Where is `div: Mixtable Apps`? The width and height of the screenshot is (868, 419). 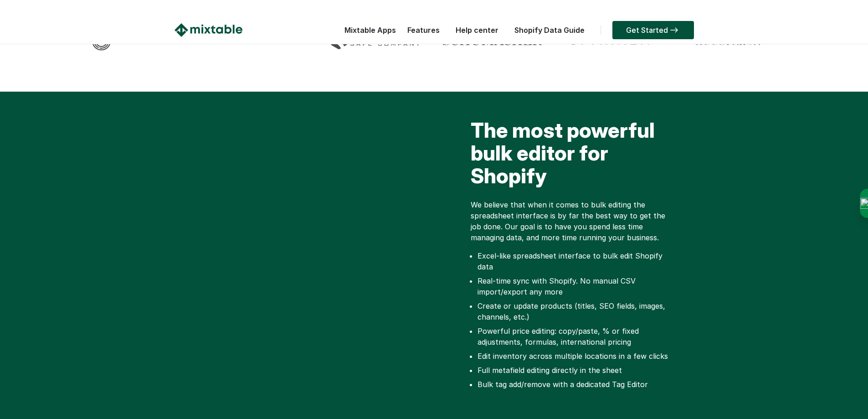
div: Mixtable Apps is located at coordinates (368, 32).